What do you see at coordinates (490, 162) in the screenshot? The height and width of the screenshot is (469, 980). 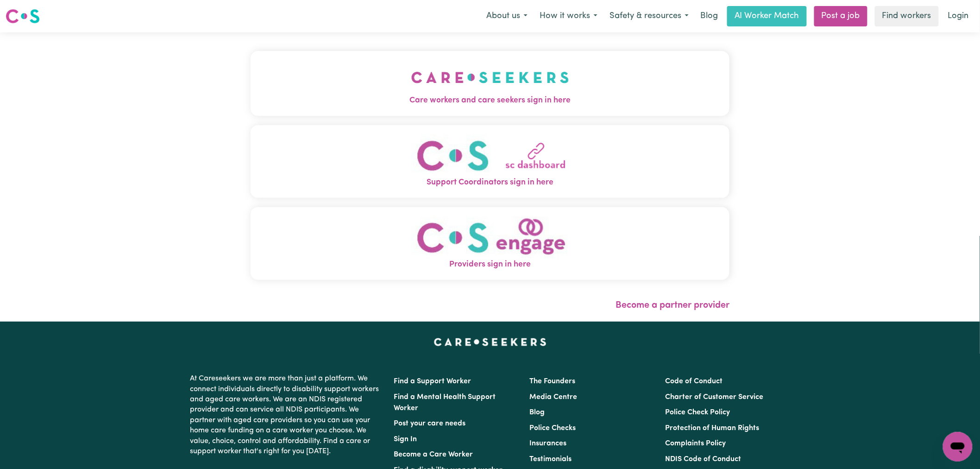 I see `button: Support Coordinators sign in here` at bounding box center [490, 162].